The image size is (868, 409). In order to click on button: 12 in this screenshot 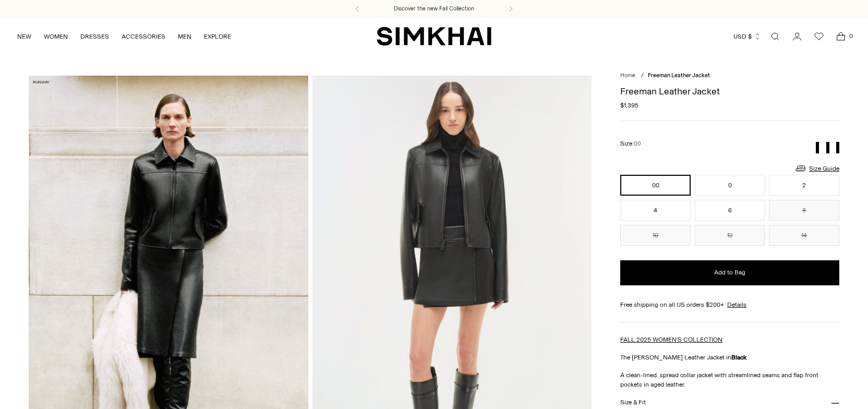, I will do `click(730, 236)`.